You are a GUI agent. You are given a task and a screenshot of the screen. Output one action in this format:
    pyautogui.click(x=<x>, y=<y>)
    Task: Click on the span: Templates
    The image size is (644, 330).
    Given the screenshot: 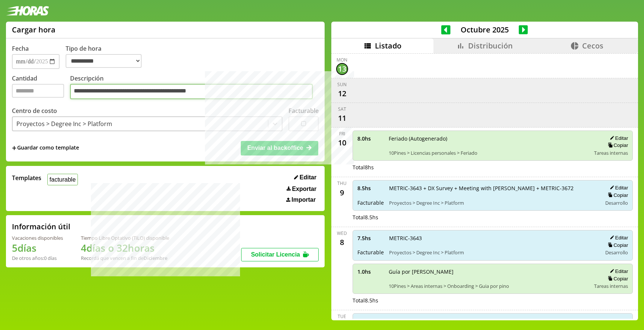 What is the action you would take?
    pyautogui.click(x=26, y=178)
    